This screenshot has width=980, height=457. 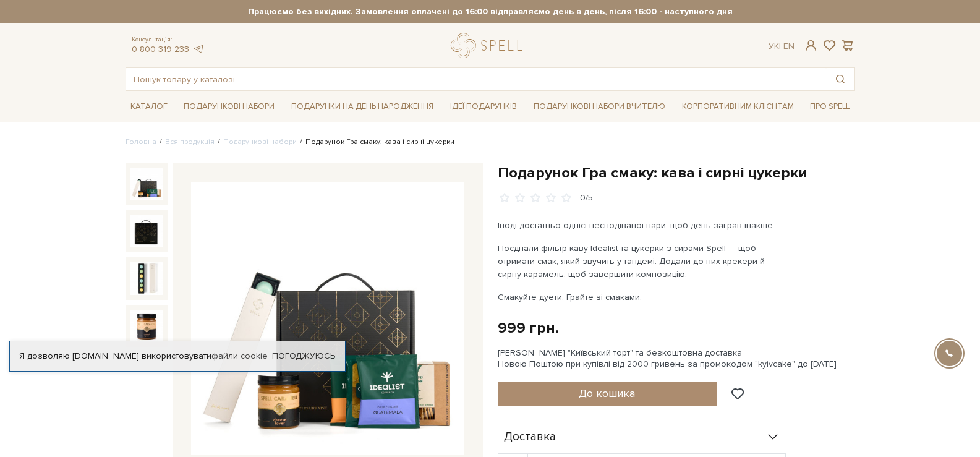 I want to click on a: Про Spell, so click(x=829, y=106).